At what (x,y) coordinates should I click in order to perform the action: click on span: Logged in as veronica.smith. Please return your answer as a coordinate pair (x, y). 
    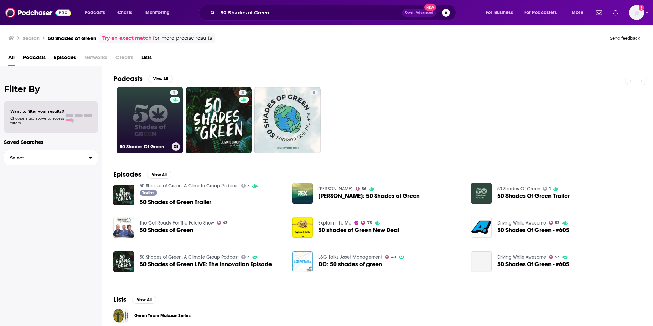
    Looking at the image, I should click on (636, 13).